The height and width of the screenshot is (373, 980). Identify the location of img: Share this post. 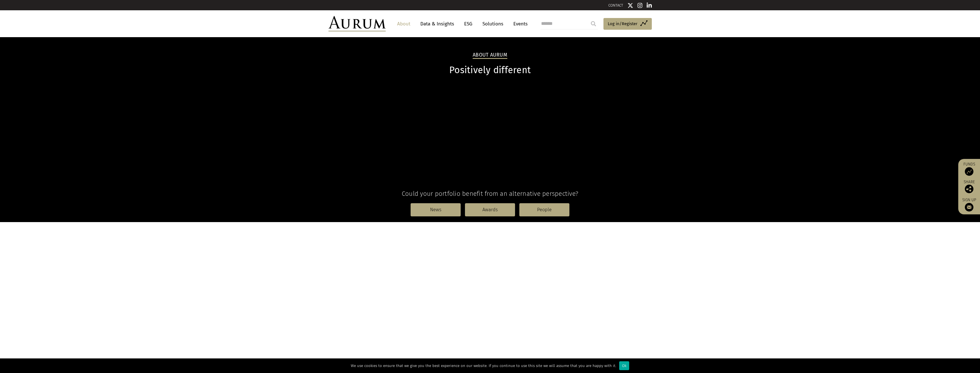
(969, 189).